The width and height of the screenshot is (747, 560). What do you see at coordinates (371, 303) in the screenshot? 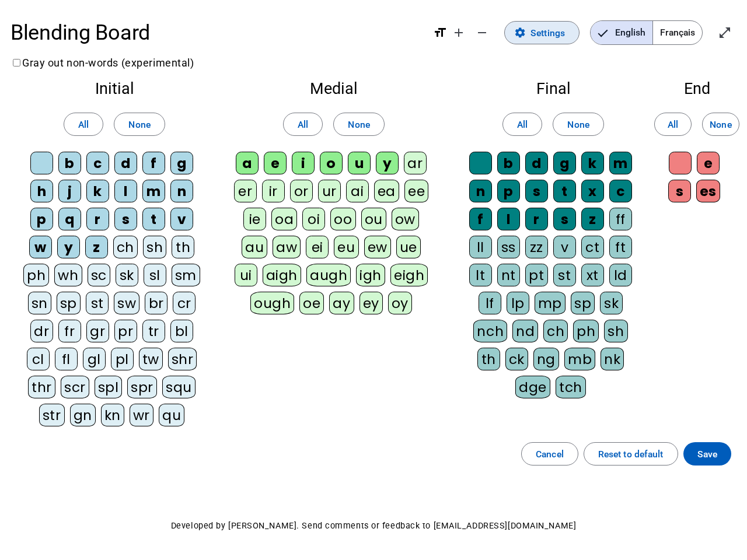
I see `div: ey` at bounding box center [371, 303].